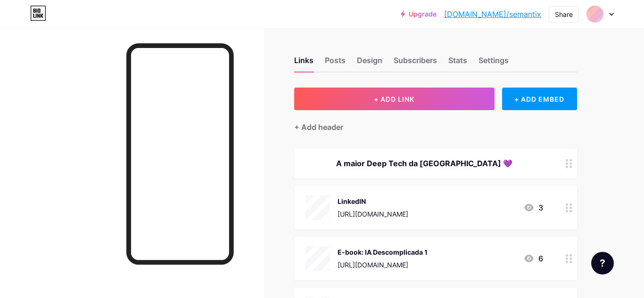  I want to click on div: Settings, so click(494, 63).